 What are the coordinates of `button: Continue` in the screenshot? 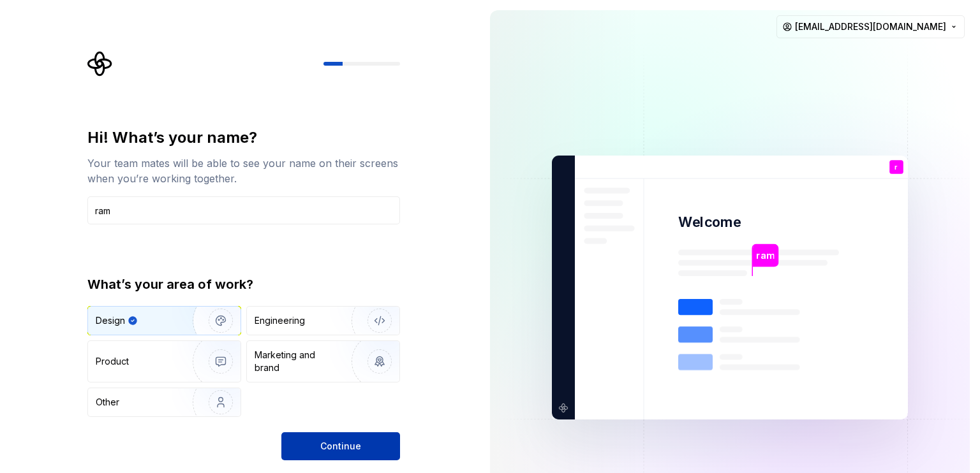 It's located at (340, 447).